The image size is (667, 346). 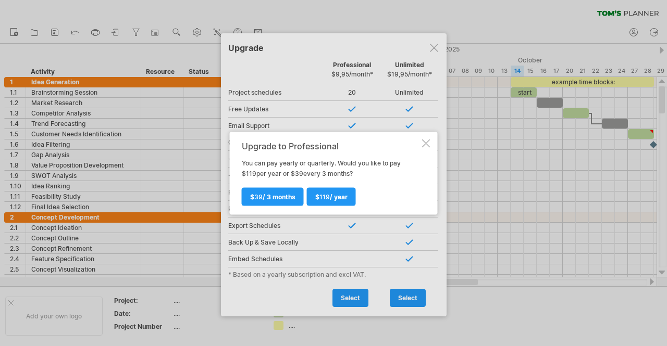 I want to click on a: $39/ 3 months, so click(x=272, y=196).